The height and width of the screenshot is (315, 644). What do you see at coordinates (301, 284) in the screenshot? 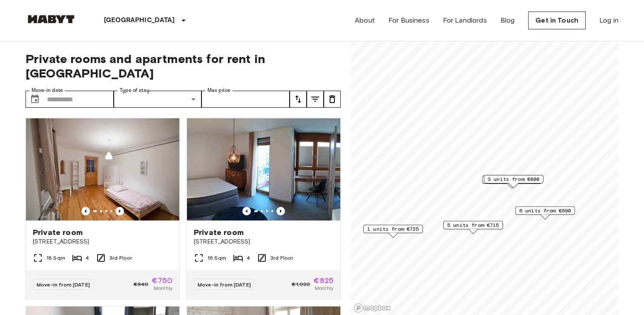
I see `span: €1,030` at bounding box center [301, 284].